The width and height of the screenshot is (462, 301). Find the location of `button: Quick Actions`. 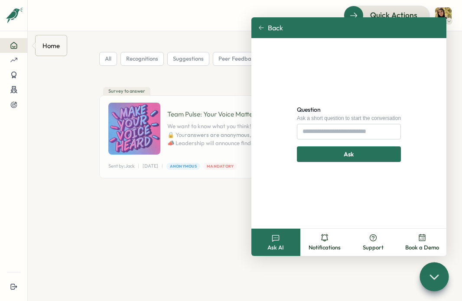

button: Quick Actions is located at coordinates (386, 15).